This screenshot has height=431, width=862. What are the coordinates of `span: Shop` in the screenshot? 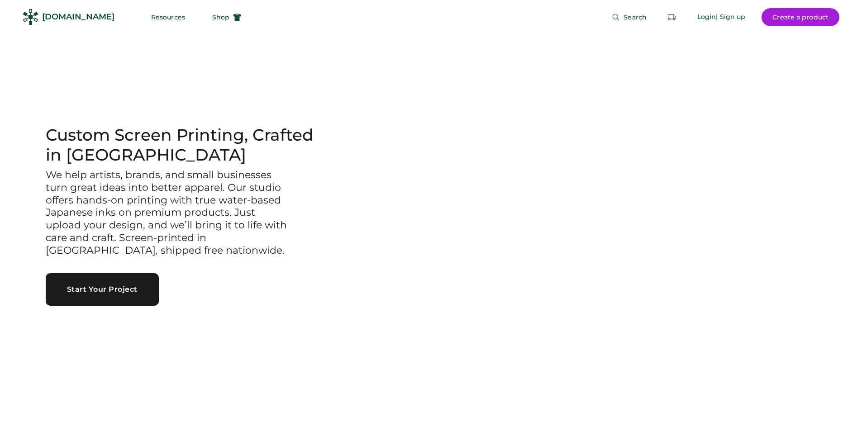 It's located at (221, 17).